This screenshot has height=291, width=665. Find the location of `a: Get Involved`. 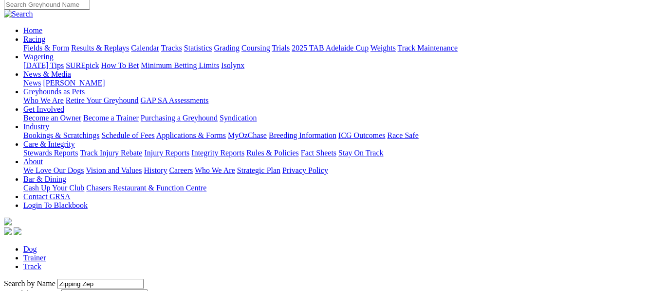

a: Get Involved is located at coordinates (44, 109).